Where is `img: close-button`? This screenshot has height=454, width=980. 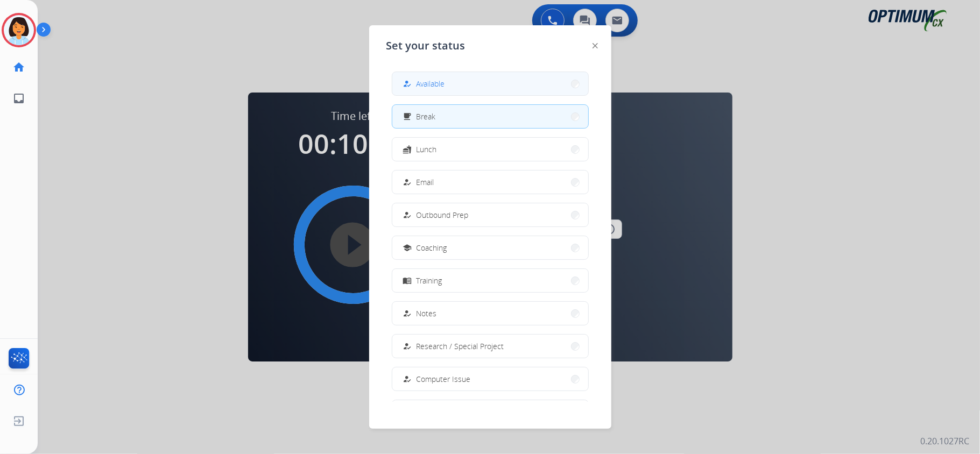 img: close-button is located at coordinates (595, 46).